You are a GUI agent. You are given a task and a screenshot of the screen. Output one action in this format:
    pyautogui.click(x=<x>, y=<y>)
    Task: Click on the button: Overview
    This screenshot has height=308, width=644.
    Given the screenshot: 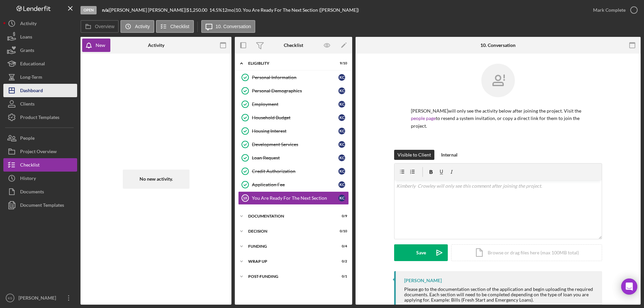 What is the action you would take?
    pyautogui.click(x=100, y=26)
    